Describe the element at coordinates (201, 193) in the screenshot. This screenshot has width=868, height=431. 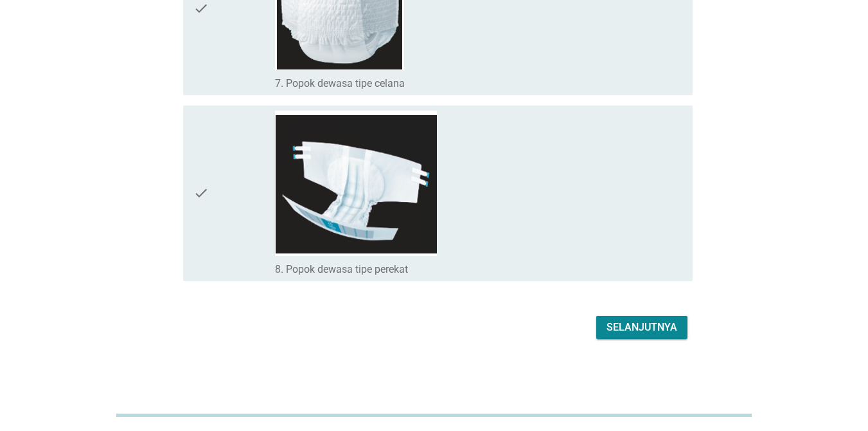
I see `i: check` at that location.